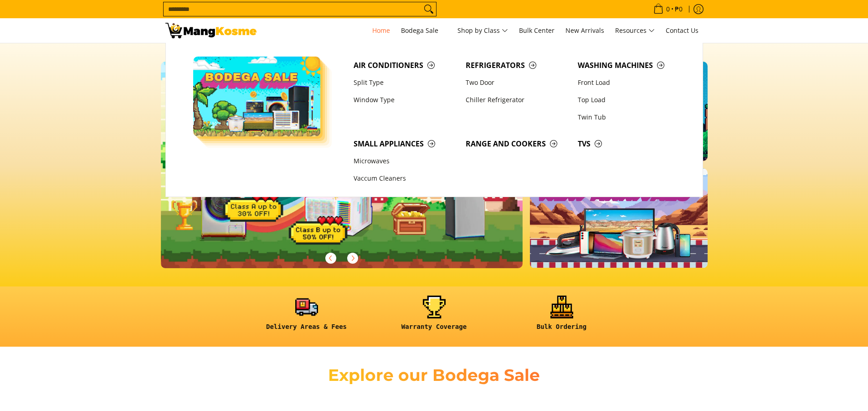 The image size is (868, 411). What do you see at coordinates (211, 30) in the screenshot?
I see `img: Mang Kosme: Your Home Appliances Warehouse Sale Partner!` at bounding box center [211, 30].